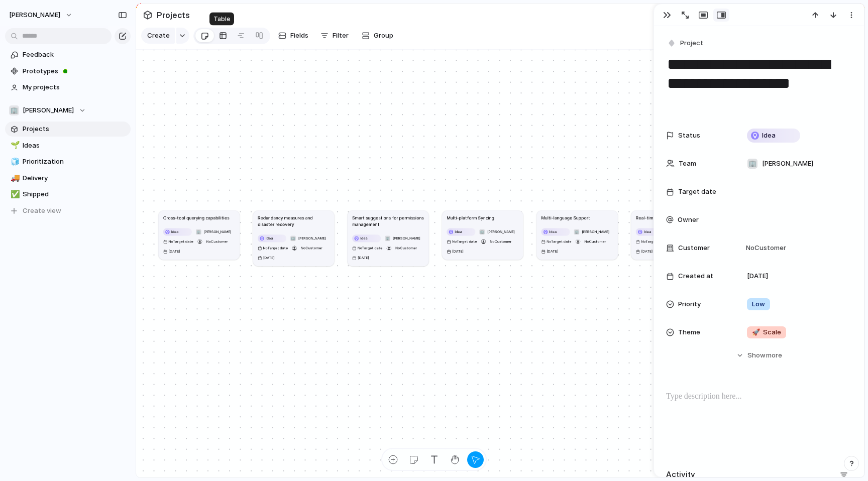 The height and width of the screenshot is (481, 868). What do you see at coordinates (222, 19) in the screenshot?
I see `div: Table` at bounding box center [222, 19].